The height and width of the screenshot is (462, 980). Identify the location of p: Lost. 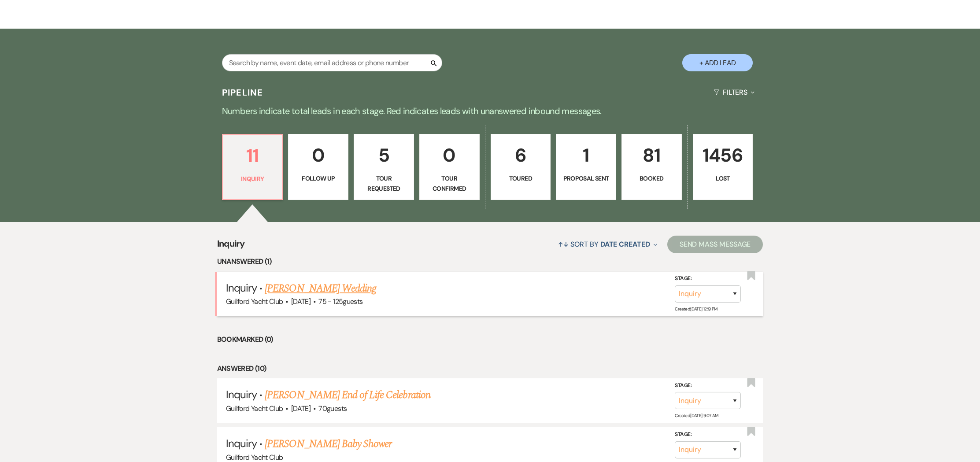
(723, 178).